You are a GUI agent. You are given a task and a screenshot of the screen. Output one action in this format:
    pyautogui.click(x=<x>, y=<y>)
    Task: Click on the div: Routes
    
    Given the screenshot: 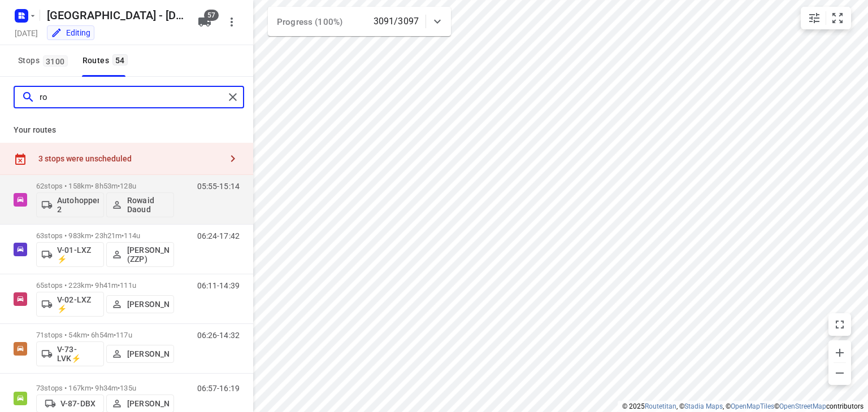 What is the action you would take?
    pyautogui.click(x=107, y=61)
    